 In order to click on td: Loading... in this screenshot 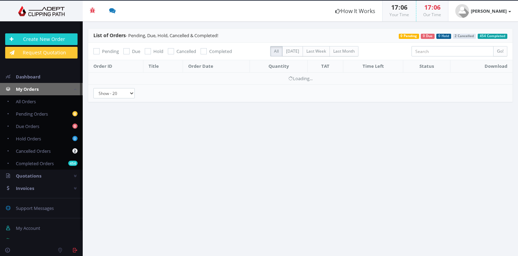, I will do `click(300, 78)`.